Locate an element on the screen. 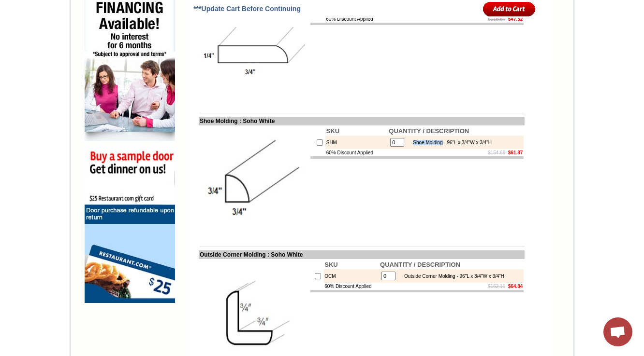 The height and width of the screenshot is (356, 644). a: Price Sheet View in PDF Format is located at coordinates (44, 5).